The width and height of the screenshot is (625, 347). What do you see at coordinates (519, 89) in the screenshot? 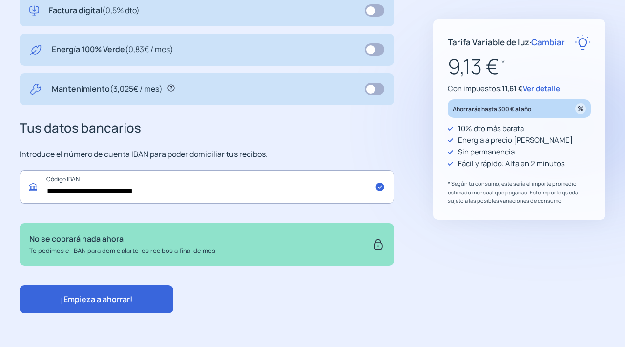
I see `p: Con impuestos:` at bounding box center [519, 89].